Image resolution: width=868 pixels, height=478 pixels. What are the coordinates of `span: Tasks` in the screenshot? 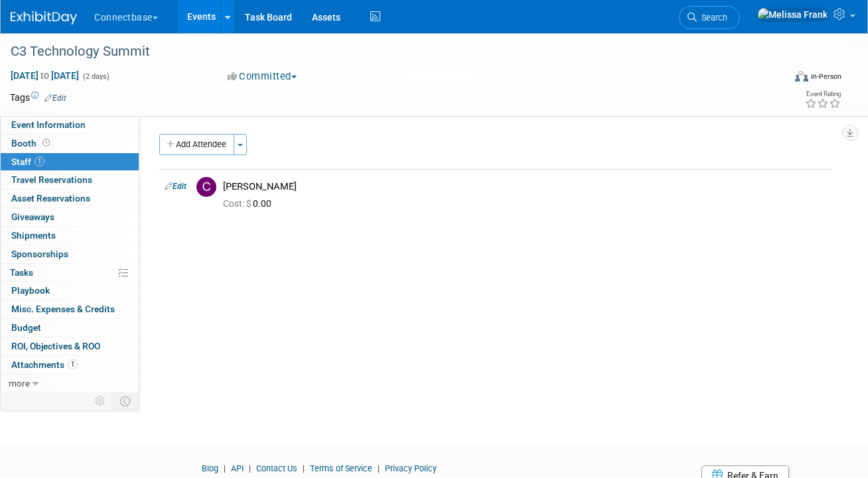 It's located at (21, 272).